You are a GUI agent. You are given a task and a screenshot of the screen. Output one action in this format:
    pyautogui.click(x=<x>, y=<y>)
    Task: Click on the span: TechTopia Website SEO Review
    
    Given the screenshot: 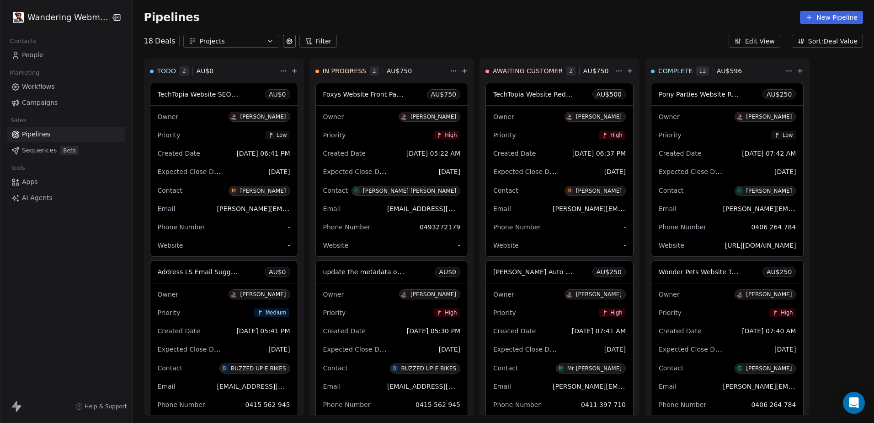 What is the action you would take?
    pyautogui.click(x=207, y=94)
    